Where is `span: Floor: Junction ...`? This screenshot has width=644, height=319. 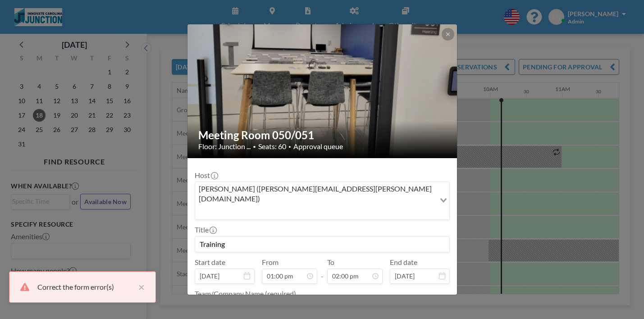 span: Floor: Junction ... is located at coordinates (225, 147).